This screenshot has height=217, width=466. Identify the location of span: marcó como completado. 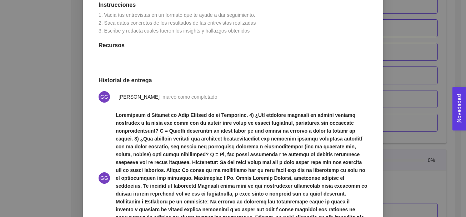
(190, 97).